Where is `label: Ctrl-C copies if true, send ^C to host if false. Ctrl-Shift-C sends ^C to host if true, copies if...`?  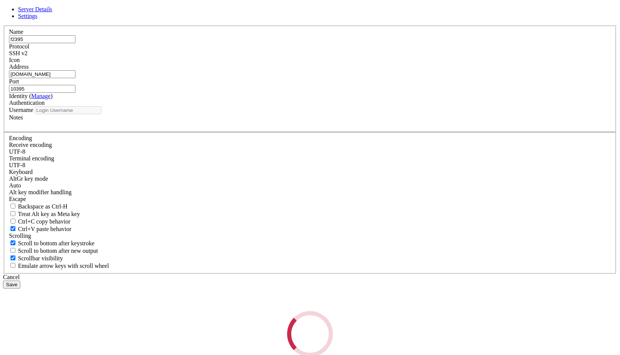
label: Ctrl-C copies if true, send ^C to host if false. Ctrl-Shift-C sends ^C to host if true, copies if... is located at coordinates (40, 221).